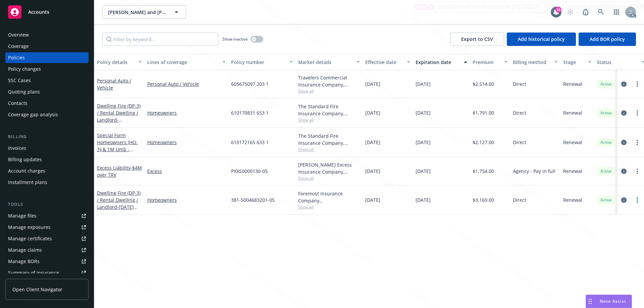  What do you see at coordinates (477, 39) in the screenshot?
I see `span: Export to CSV` at bounding box center [477, 39].